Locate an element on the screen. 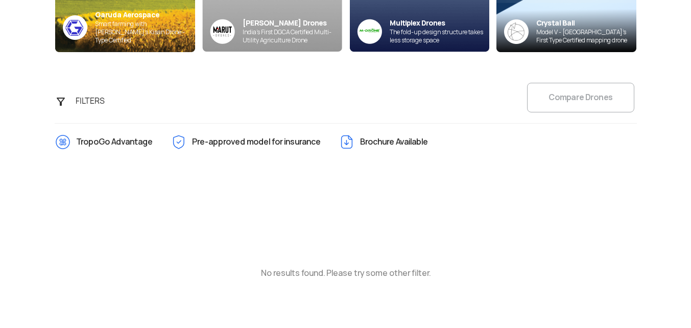 The image size is (691, 328). img: ic_noresult.png is located at coordinates (346, 258).